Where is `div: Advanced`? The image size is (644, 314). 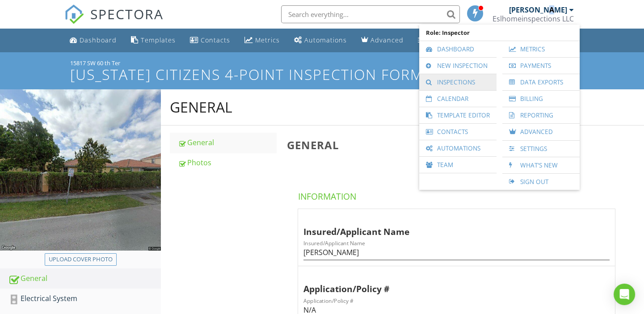
div: Advanced is located at coordinates (387, 40).